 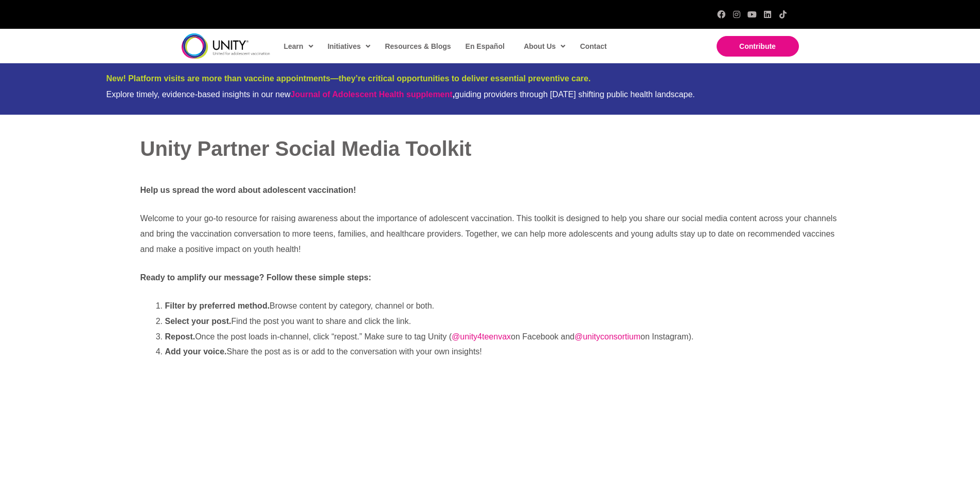 What do you see at coordinates (752, 15) in the screenshot?
I see `a: YouTube` at bounding box center [752, 15].